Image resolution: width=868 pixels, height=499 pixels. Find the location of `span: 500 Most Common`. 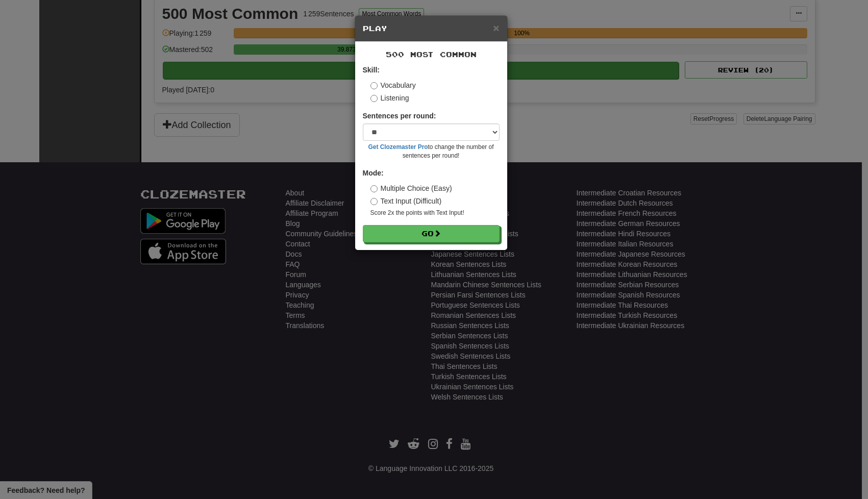

span: 500 Most Common is located at coordinates (431, 54).